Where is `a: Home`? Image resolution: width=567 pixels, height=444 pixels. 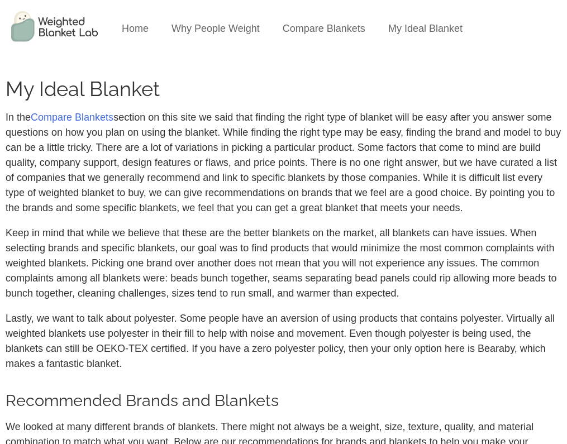
a: Home is located at coordinates (135, 28).